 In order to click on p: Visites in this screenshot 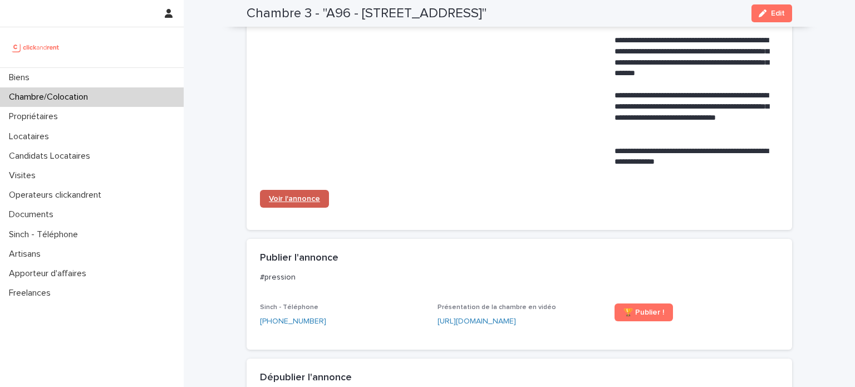, I will do `click(25, 175)`.